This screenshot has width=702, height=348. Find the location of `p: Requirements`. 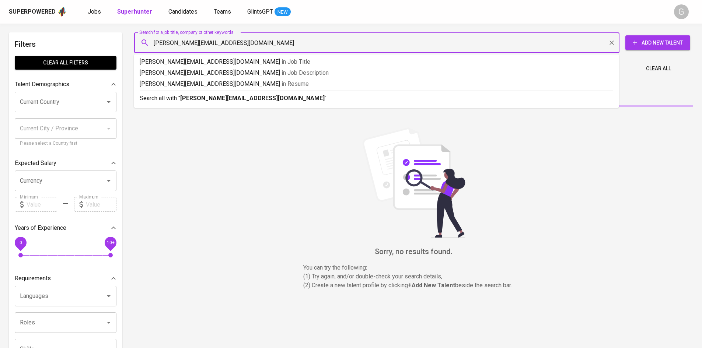

p: Requirements is located at coordinates (33, 278).